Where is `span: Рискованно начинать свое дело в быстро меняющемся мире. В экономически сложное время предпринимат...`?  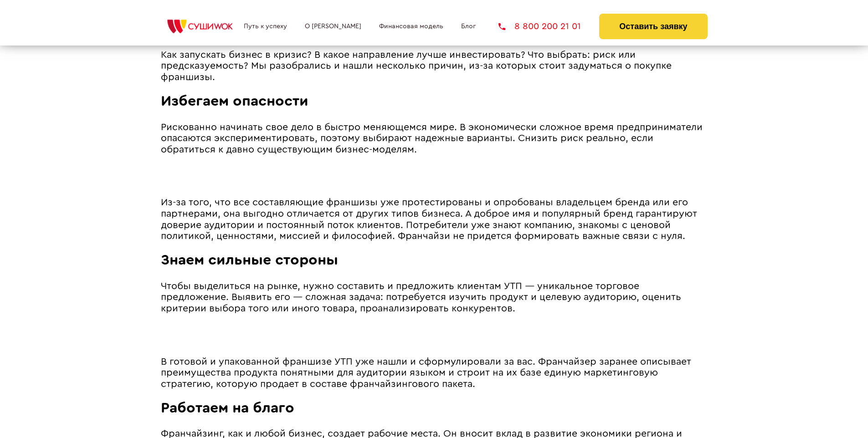
span: Рискованно начинать свое дело в быстро меняющемся мире. В экономически сложное время предпринимат... is located at coordinates (432, 139).